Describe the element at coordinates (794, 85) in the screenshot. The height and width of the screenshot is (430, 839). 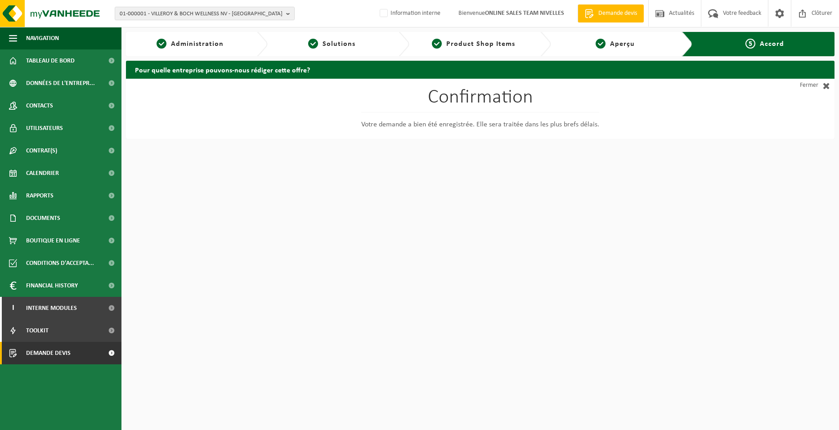
I see `a: Fermer` at that location.